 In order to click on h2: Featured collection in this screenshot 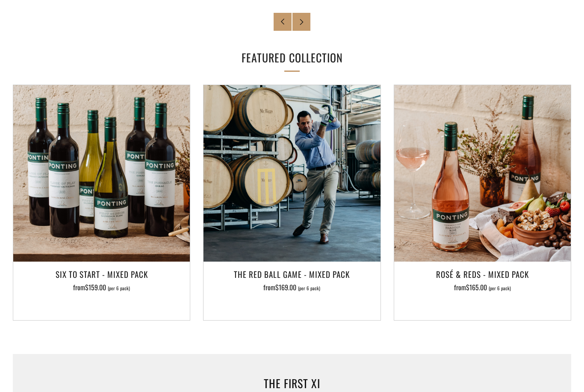, I will do `click(292, 58)`.